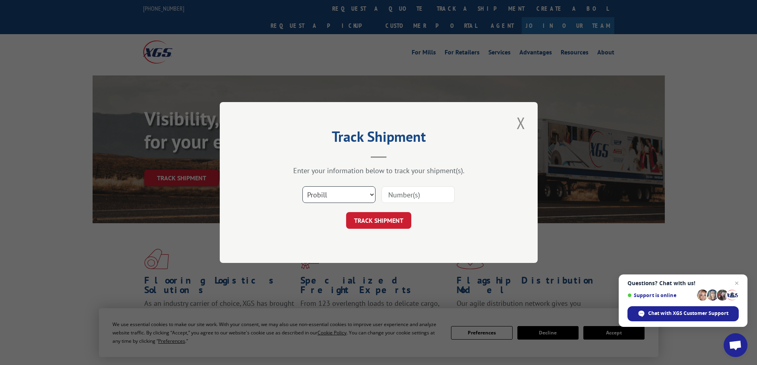 The width and height of the screenshot is (757, 365). Describe the element at coordinates (661, 295) in the screenshot. I see `span: Support is online` at that location.